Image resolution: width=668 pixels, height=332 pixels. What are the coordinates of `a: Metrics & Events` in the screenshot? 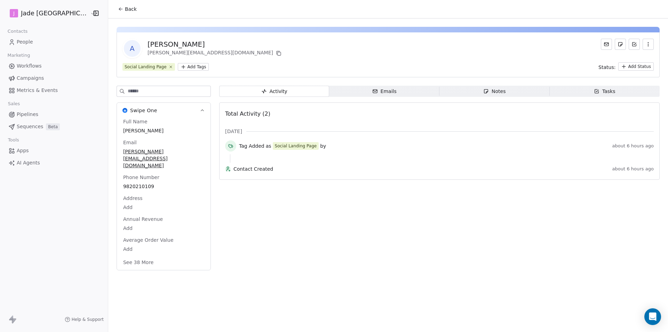 It's located at (54, 90).